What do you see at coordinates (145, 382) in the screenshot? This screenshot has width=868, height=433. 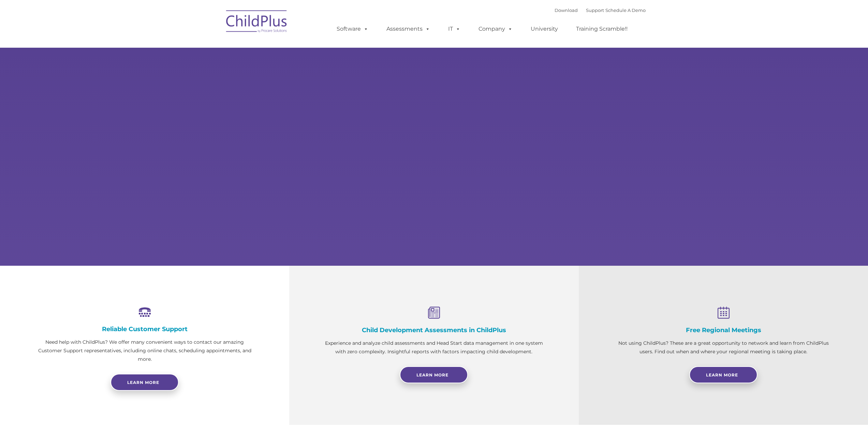 I see `a: Learn more` at bounding box center [145, 382].